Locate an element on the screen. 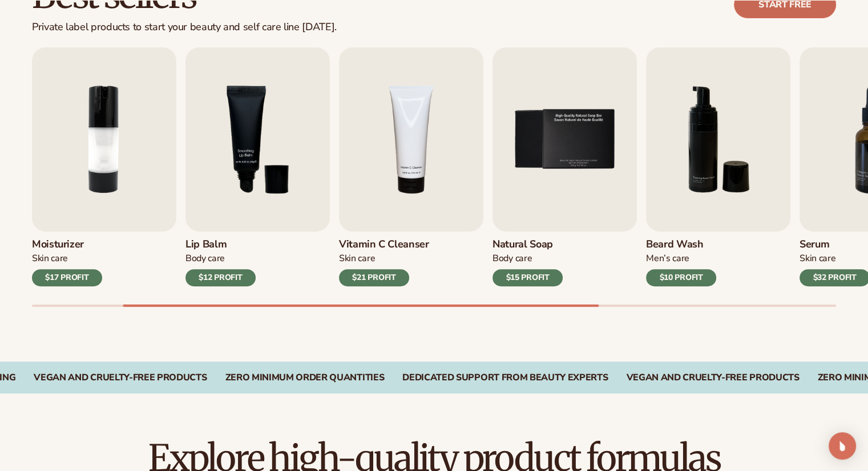 The image size is (868, 471). div: VEGAN AND CRUELTY-FREE PRODUCTS is located at coordinates (120, 377).